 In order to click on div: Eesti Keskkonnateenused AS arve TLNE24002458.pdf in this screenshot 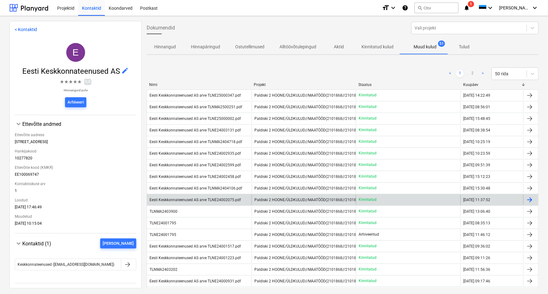, I will do `click(195, 177)`.